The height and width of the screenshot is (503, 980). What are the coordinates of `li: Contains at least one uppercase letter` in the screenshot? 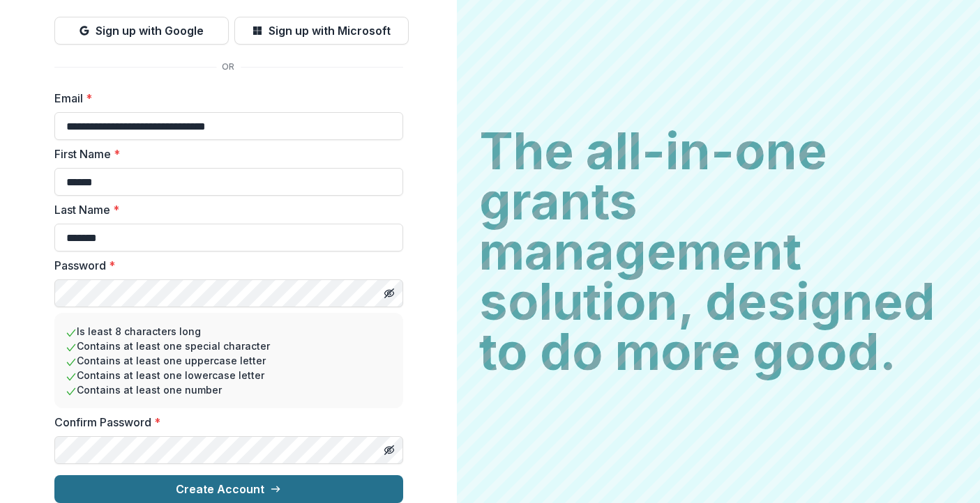 It's located at (229, 361).